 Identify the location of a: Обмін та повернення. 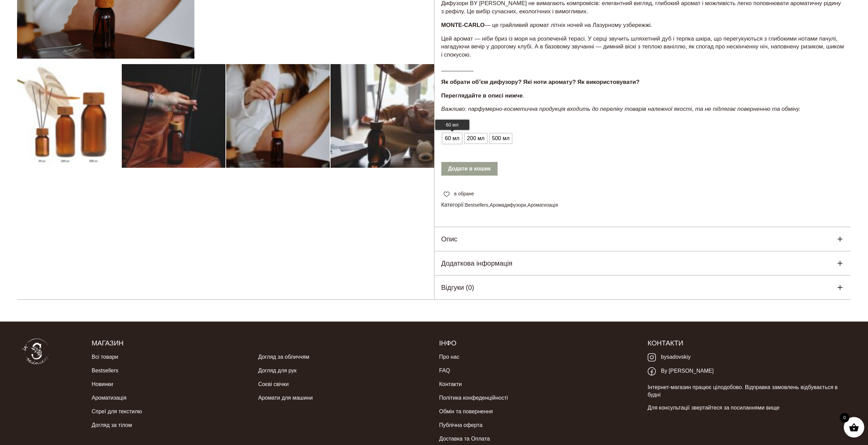
(466, 412).